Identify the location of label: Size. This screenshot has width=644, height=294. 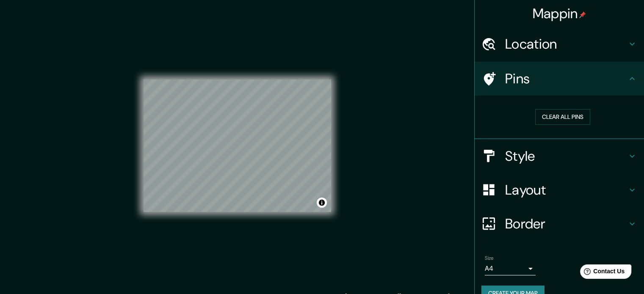
(489, 257).